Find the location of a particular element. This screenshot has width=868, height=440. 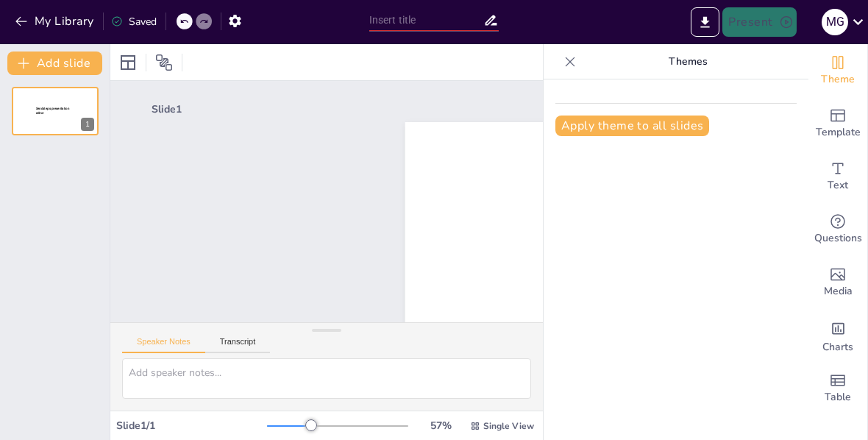

div: Slide 1 is located at coordinates (477, 109).